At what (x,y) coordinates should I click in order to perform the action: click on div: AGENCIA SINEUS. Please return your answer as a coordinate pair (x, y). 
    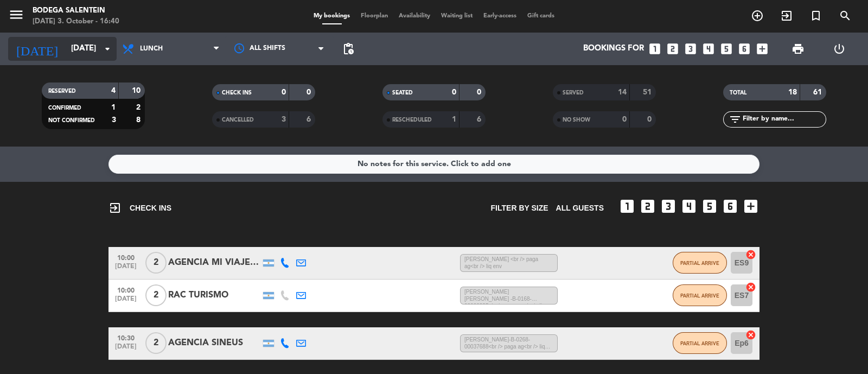
    Looking at the image, I should click on (214, 343).